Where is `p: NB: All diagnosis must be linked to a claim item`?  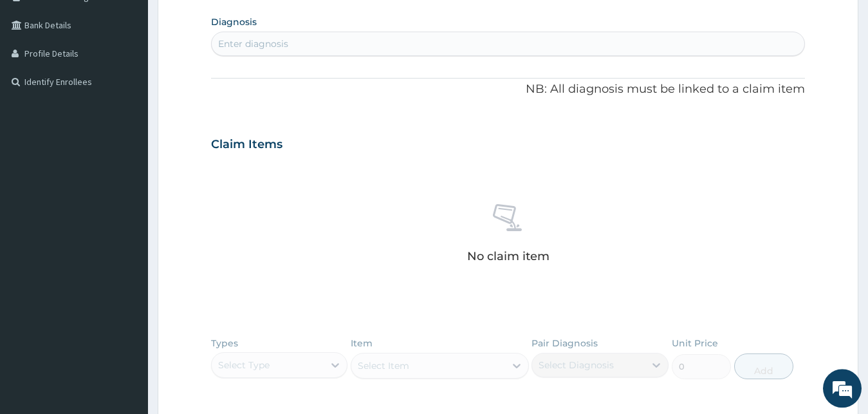
p: NB: All diagnosis must be linked to a claim item is located at coordinates (508, 89).